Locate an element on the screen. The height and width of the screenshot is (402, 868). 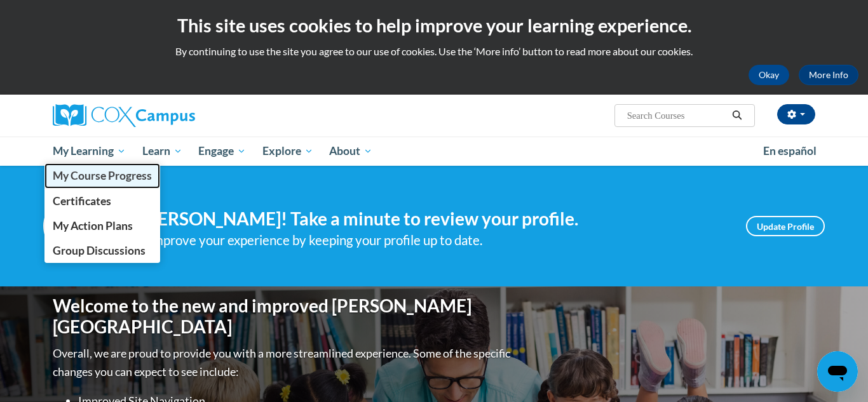
span: Explore is located at coordinates (288, 152).